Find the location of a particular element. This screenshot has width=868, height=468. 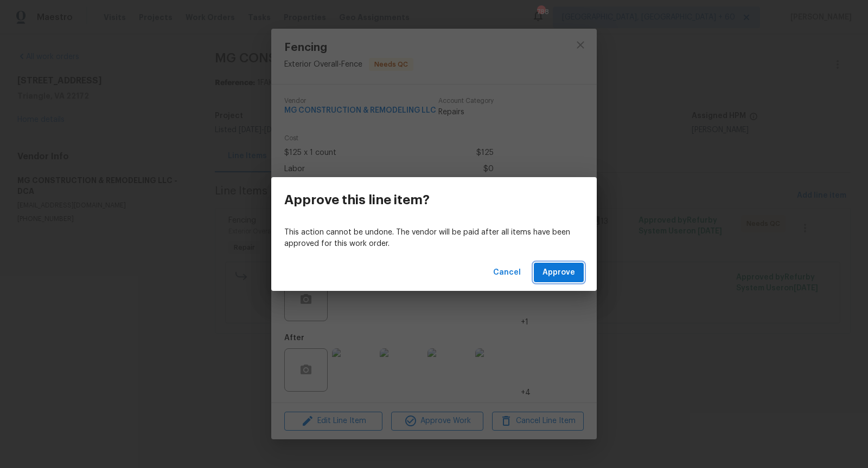

button: Cancel is located at coordinates (507, 273).